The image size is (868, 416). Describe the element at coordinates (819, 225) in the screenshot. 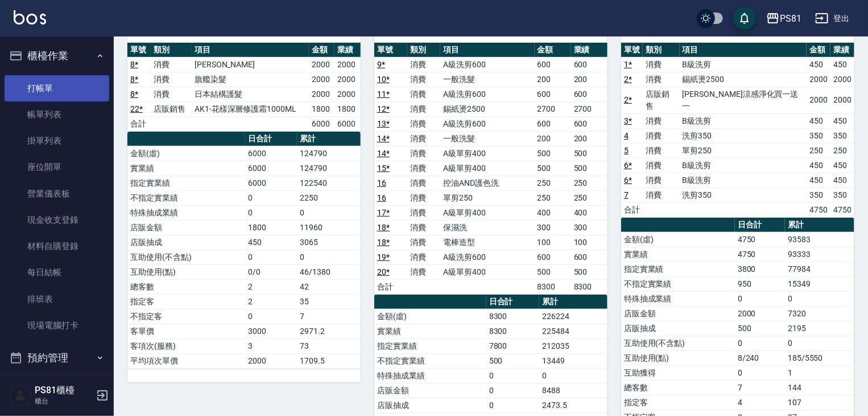

I see `th: 累計` at that location.